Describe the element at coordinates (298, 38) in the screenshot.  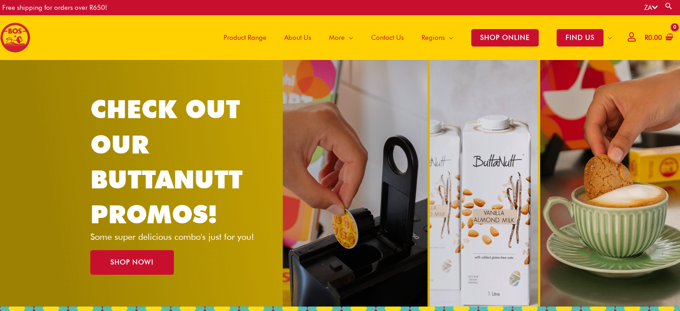
I see `span: About Us` at that location.